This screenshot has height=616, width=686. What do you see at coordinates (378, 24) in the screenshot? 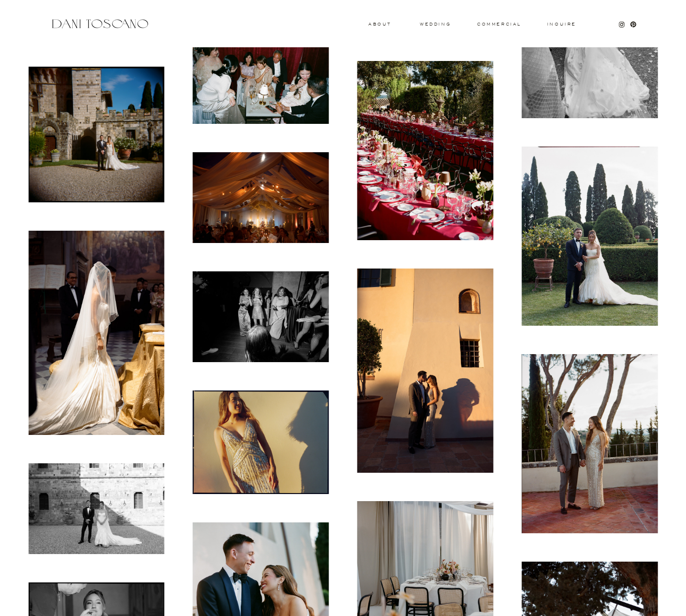
I see `a: About` at bounding box center [378, 24].